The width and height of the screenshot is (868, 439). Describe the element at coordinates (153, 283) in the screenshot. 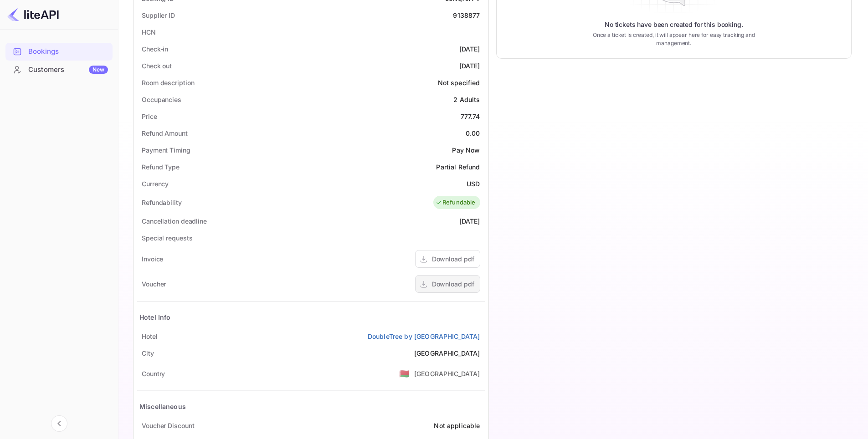

I see `div: Voucher` at that location.